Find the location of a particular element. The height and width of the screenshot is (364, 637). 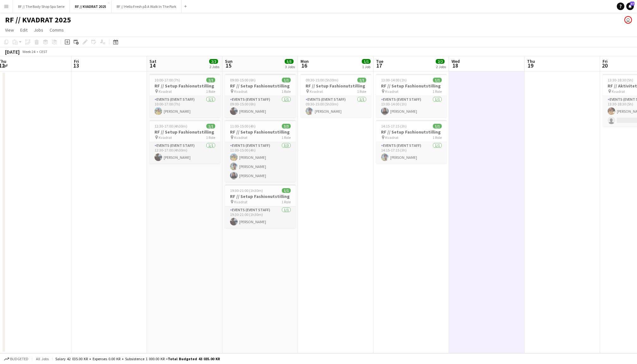

app-job-card: 09:30-15:00 (5h30m)1/1RF // Setup Fashionutstilling Kvadrat1 RoleEvents (Event Staff)1/109:30-15:... is located at coordinates (336, 96).